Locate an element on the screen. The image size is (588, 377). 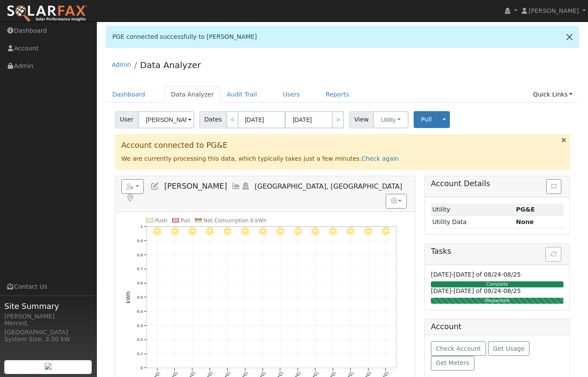
span: User is located at coordinates (126, 120).